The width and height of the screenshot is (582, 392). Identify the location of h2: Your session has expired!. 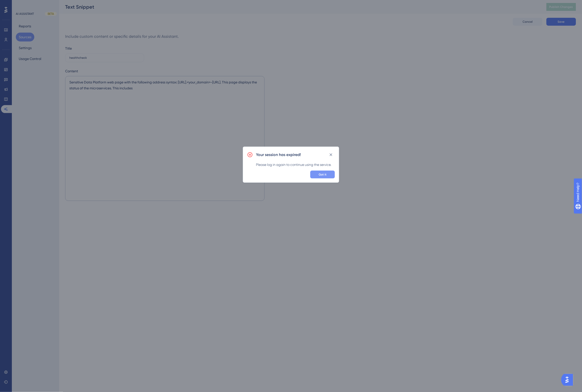
(278, 155).